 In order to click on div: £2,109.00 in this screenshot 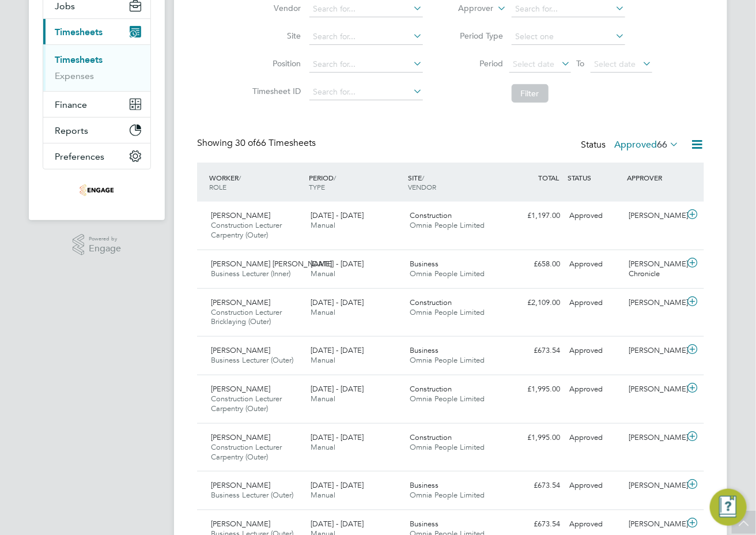, I will do `click(535, 303)`.